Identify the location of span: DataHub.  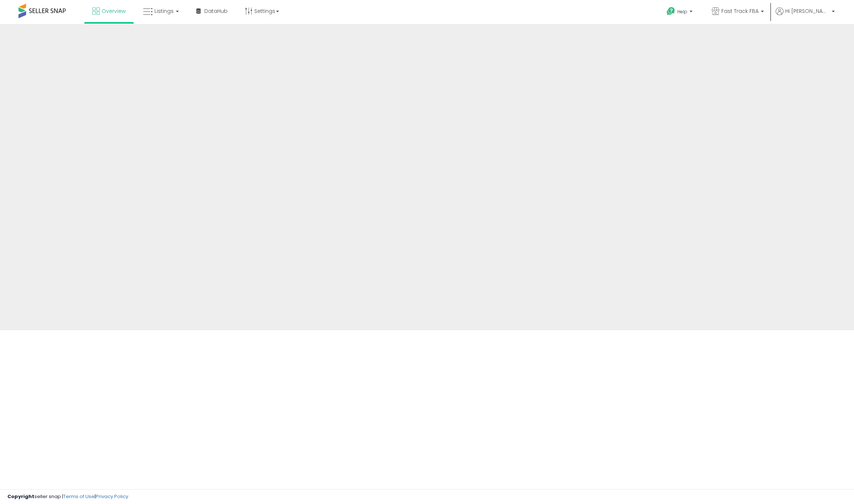
(216, 11).